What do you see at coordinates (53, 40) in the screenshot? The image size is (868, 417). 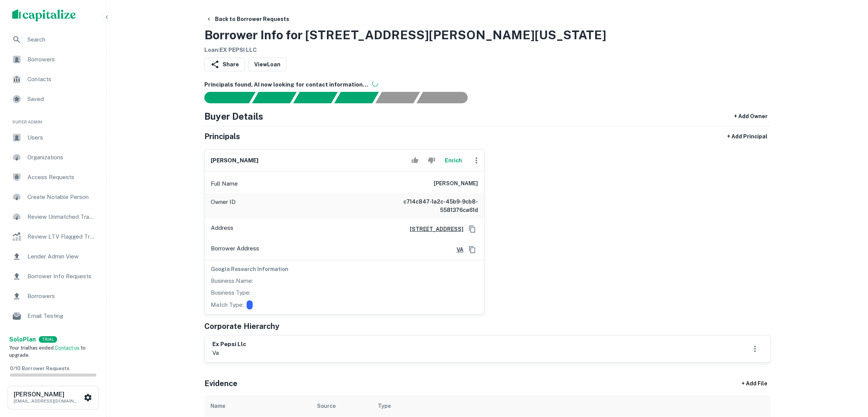 I see `div: Search` at bounding box center [53, 40].